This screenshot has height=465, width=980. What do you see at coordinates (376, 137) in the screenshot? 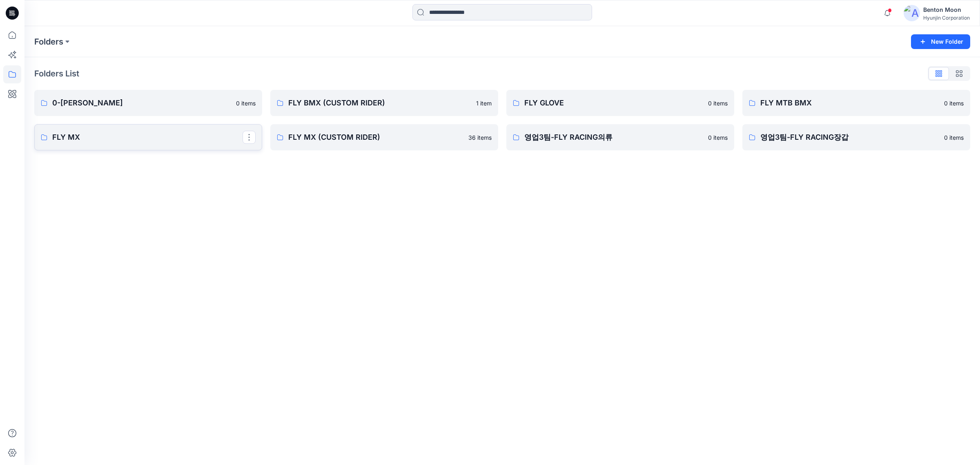
I see `p: FLY MX (CUSTOM RIDER)` at bounding box center [376, 137].